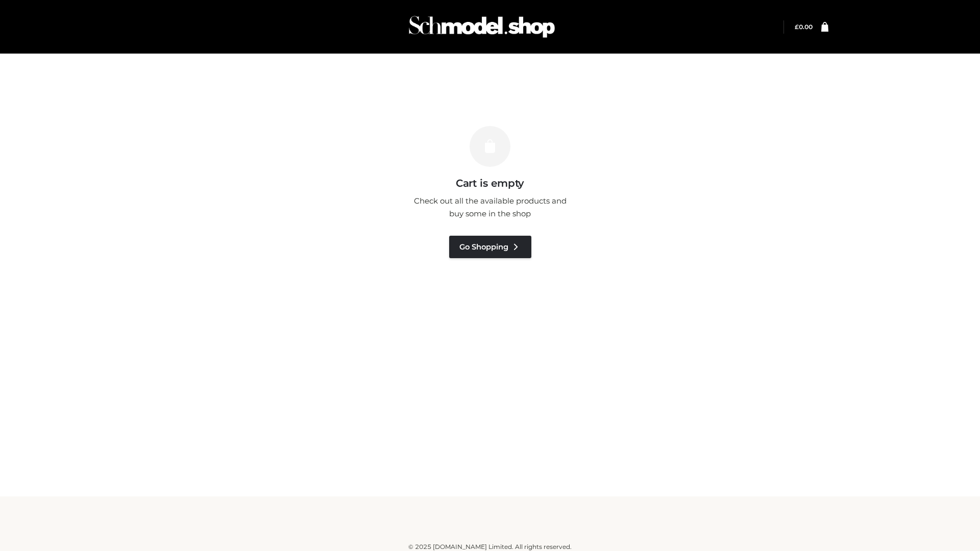  I want to click on a: Schmodel Admin 964, so click(482, 26).